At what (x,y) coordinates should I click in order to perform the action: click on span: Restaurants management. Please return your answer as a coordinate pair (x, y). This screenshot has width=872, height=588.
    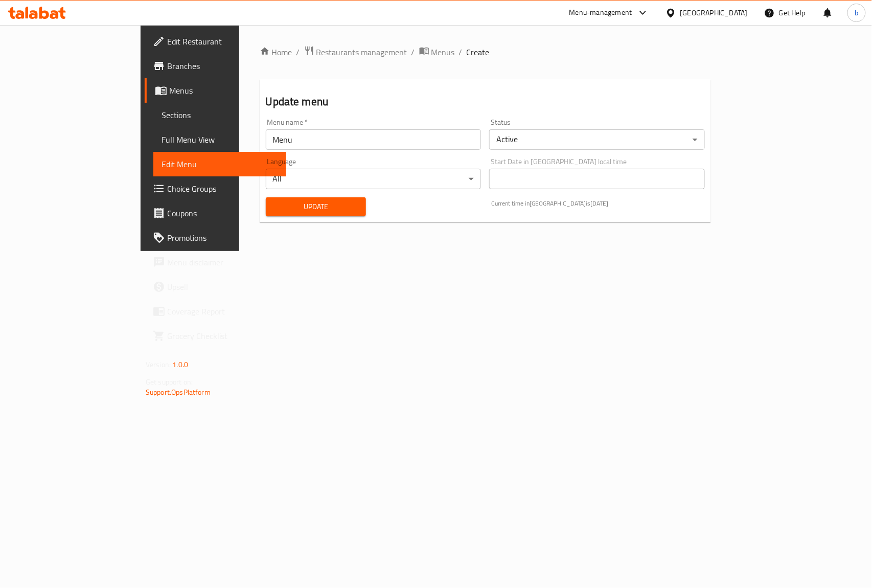
    Looking at the image, I should click on (362, 52).